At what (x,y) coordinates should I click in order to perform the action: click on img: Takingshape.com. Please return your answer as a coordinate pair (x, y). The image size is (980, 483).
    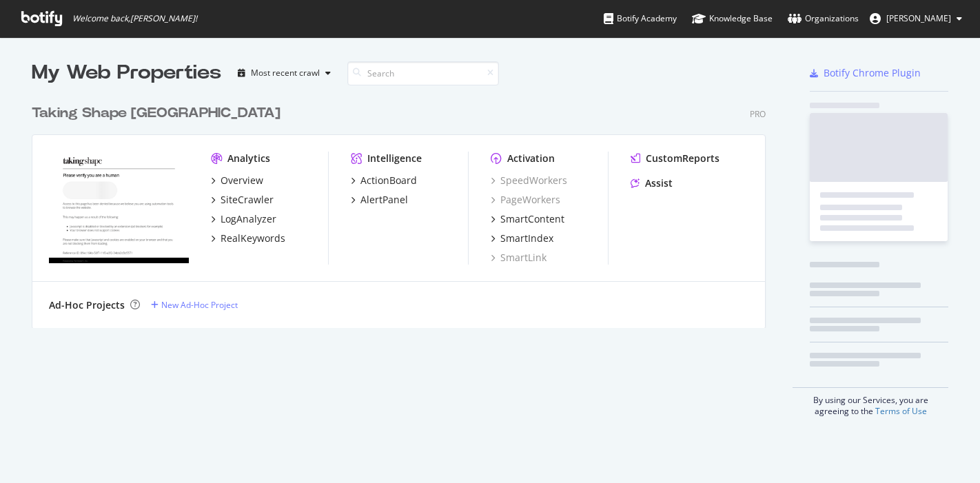
    Looking at the image, I should click on (118, 208).